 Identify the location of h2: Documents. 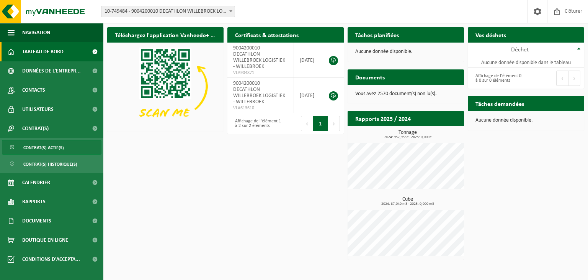
(370, 77).